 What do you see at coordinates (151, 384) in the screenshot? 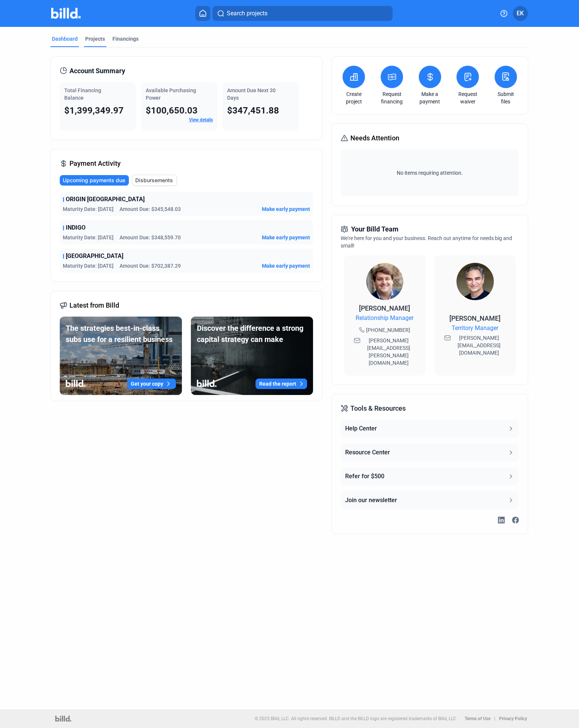
I see `button: Get your copy` at bounding box center [151, 384].